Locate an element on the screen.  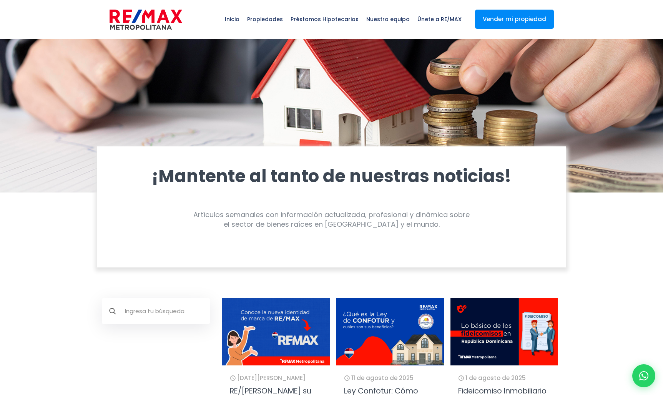
img: remax-metropolitana-logo is located at coordinates (146, 20).